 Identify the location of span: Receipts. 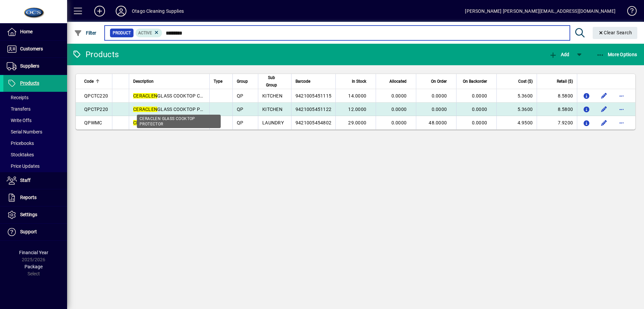
(17, 97).